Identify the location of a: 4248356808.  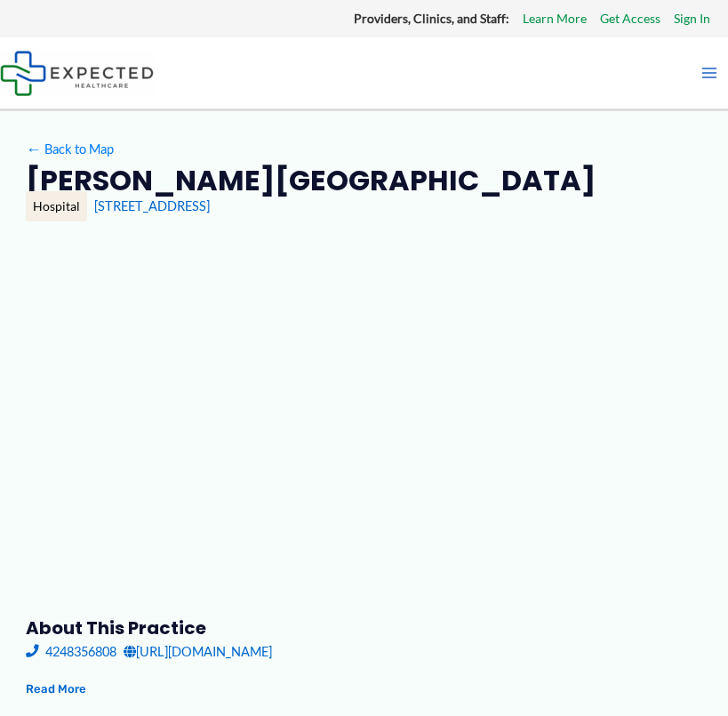
(71, 651).